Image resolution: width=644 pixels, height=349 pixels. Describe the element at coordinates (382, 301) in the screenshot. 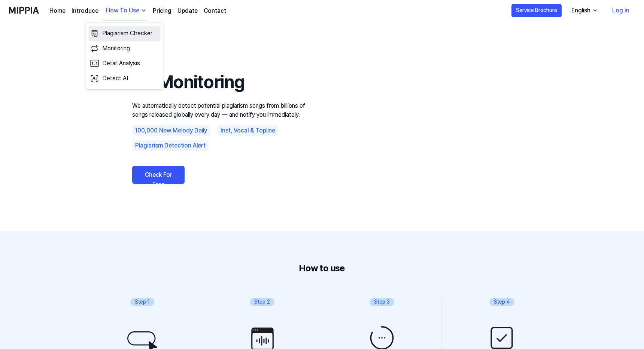

I see `div: Step 3` at that location.